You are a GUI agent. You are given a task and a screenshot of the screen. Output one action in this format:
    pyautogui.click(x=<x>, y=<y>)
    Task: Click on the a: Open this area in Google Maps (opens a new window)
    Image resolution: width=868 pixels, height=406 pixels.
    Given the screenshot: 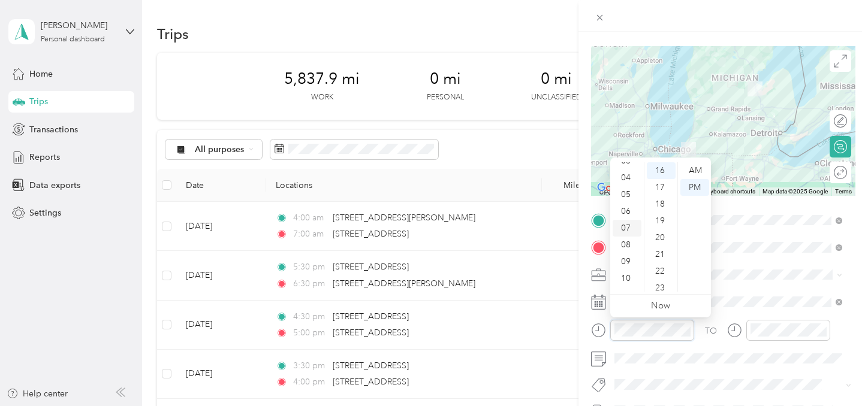 What is the action you would take?
    pyautogui.click(x=614, y=188)
    